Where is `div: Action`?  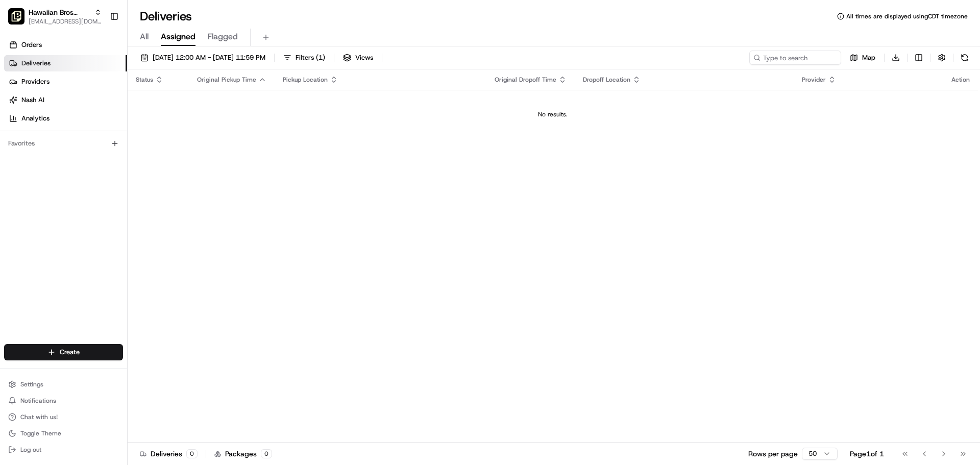 div: Action is located at coordinates (960, 80).